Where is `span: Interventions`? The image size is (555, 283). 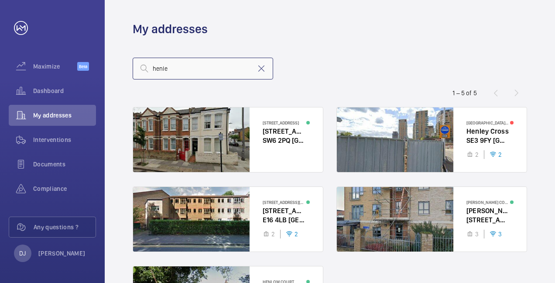 span: Interventions is located at coordinates (65, 140).